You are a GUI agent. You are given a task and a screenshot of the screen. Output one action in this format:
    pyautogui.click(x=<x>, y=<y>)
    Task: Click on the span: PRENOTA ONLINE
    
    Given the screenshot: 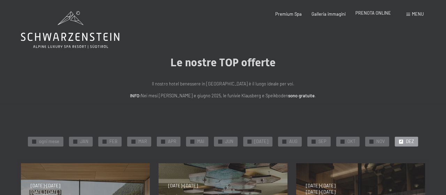 What is the action you would take?
    pyautogui.click(x=373, y=13)
    